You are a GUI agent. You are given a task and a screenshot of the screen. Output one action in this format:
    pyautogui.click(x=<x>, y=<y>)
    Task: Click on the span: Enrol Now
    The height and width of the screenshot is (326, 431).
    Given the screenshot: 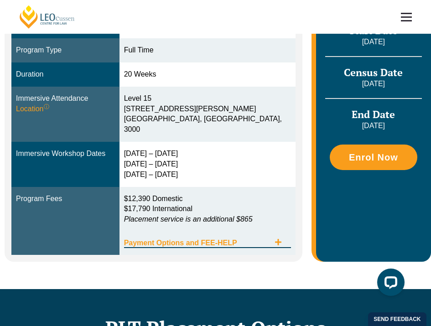 What is the action you would take?
    pyautogui.click(x=374, y=157)
    